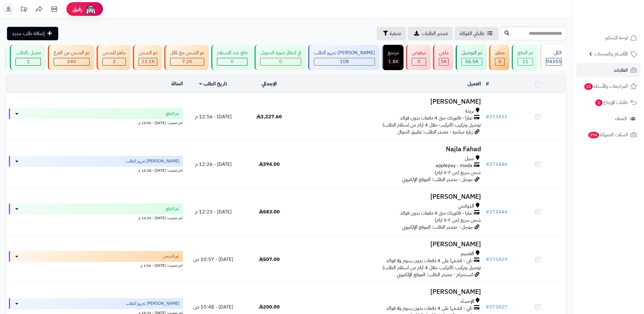 The image size is (644, 314). I want to click on div: 23055, so click(148, 62).